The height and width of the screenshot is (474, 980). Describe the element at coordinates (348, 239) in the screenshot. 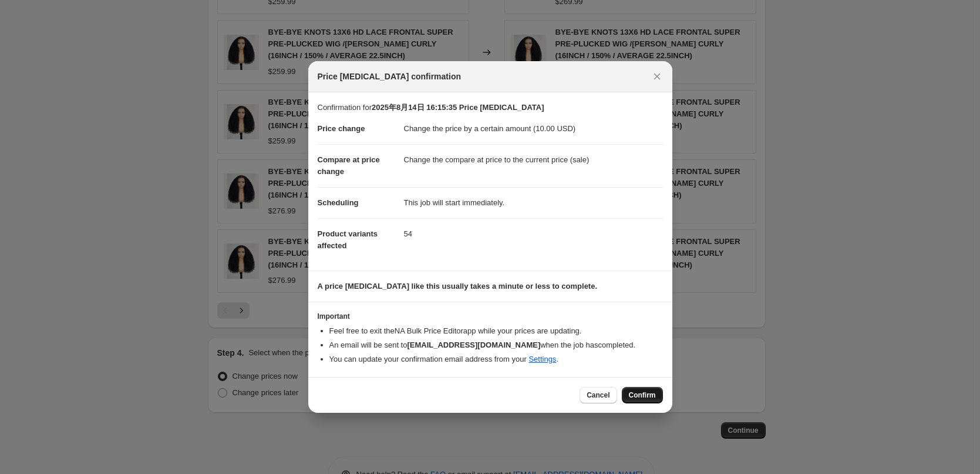

I see `span: Product variants affected` at that location.